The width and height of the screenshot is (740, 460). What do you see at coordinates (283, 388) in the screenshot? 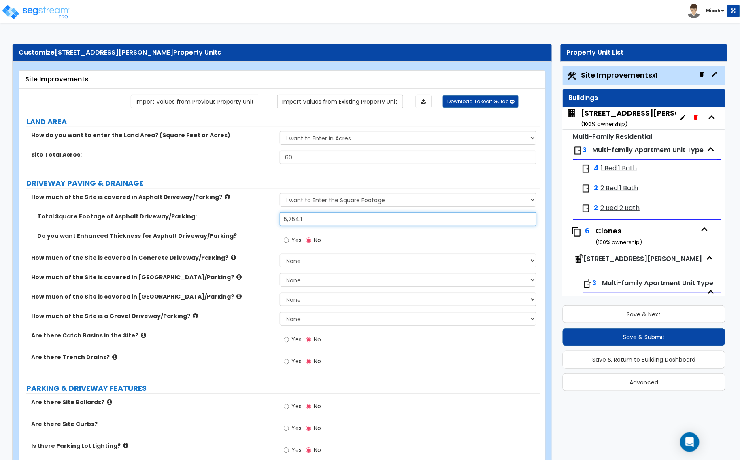
I see `label: PARKING & DRIVEWAY FEATURES` at bounding box center [283, 388].